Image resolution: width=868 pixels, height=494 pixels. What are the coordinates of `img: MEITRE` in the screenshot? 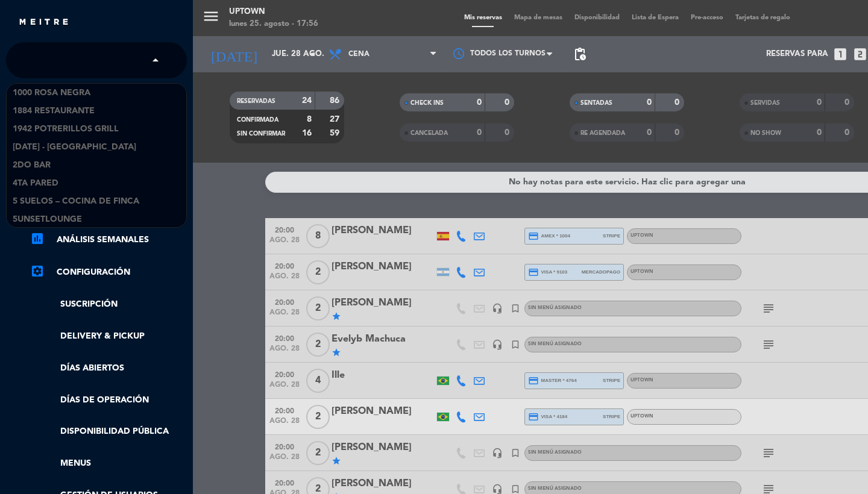 It's located at (43, 23).